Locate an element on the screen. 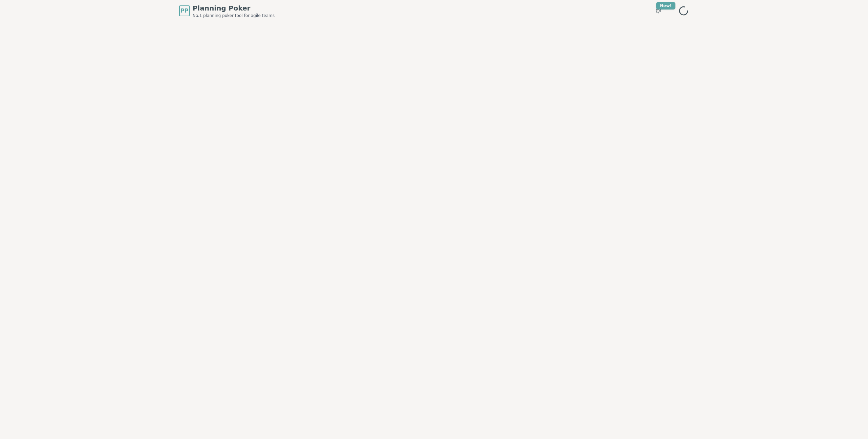 The image size is (868, 439). span: No.1 planning poker tool for agile teams is located at coordinates (233, 16).